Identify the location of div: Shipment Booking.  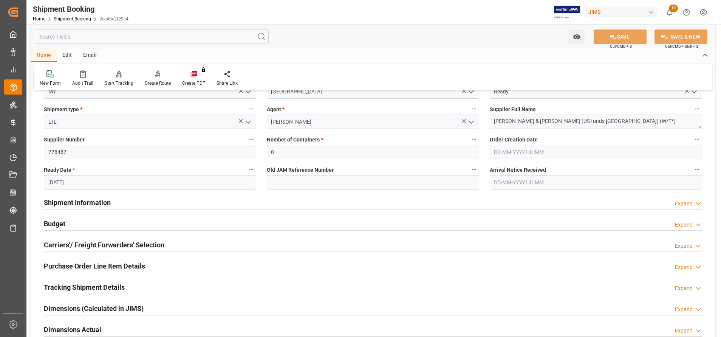
(80, 9).